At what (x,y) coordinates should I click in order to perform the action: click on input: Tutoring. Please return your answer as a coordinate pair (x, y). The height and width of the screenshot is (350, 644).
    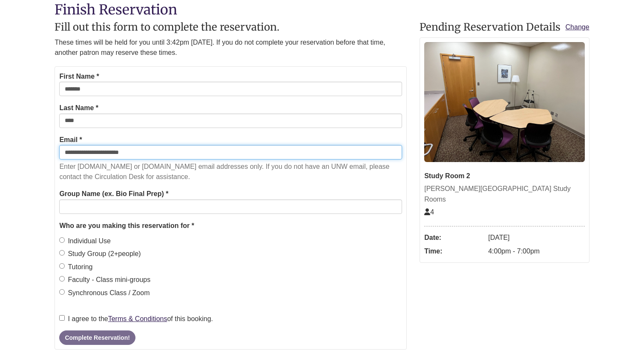
    Looking at the image, I should click on (62, 266).